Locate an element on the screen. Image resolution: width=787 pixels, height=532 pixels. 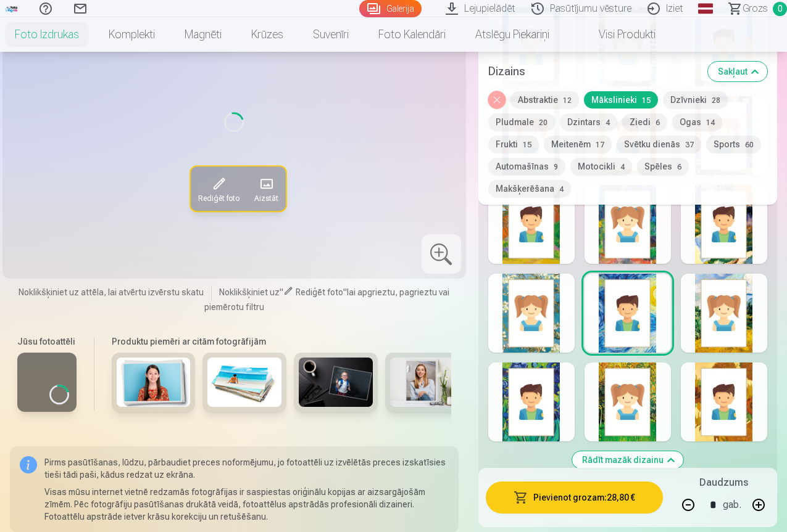
span: 60 is located at coordinates (749, 145).